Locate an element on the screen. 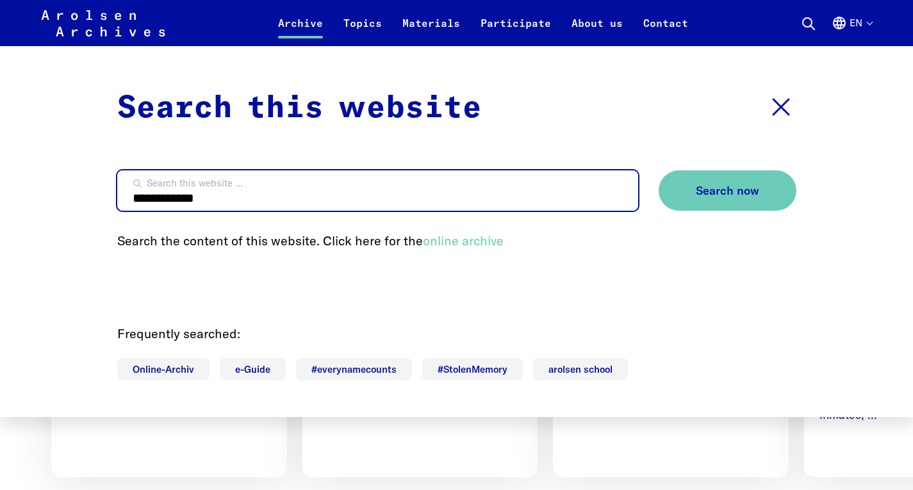  a: online archive is located at coordinates (463, 240).